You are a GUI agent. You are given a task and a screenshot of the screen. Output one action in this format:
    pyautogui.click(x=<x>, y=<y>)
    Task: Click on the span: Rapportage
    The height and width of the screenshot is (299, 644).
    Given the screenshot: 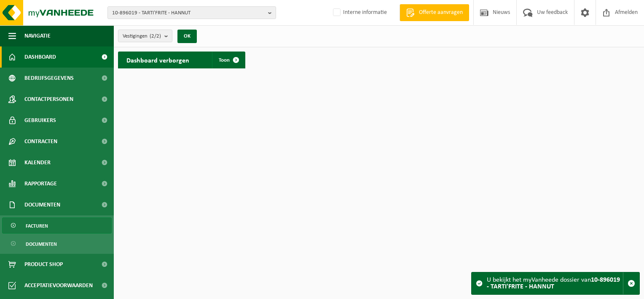 What is the action you would take?
    pyautogui.click(x=41, y=183)
    